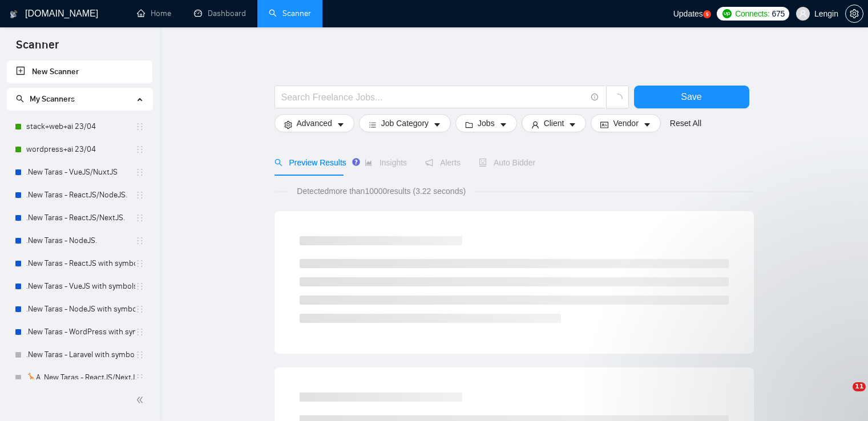 The image size is (868, 421). I want to click on li: New Scanner, so click(79, 72).